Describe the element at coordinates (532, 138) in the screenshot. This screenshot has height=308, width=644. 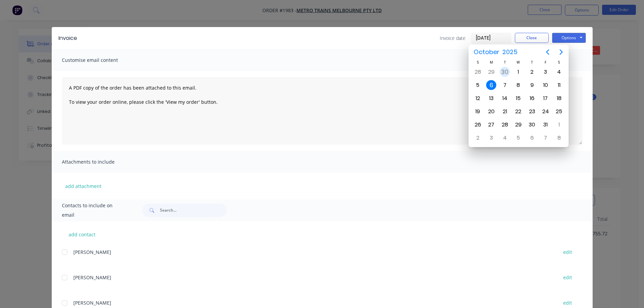
I see `div: Thursday, November 6, 2025` at that location.